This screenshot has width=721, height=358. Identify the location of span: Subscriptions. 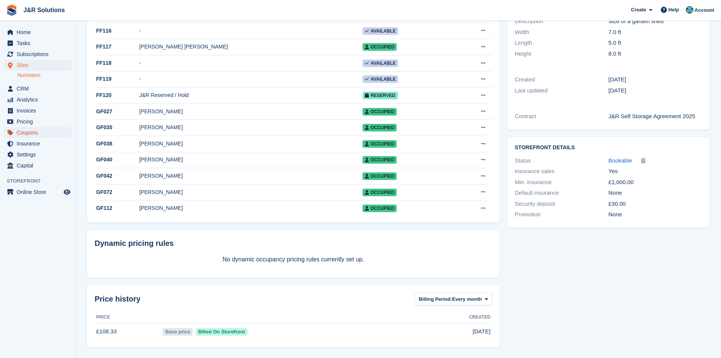
(39, 54).